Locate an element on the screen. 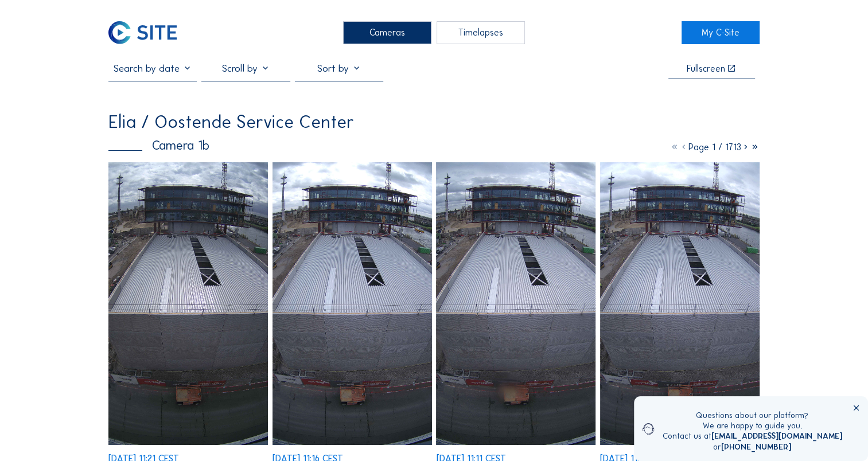 This screenshot has width=868, height=461. img: image_52963022 is located at coordinates (516, 304).